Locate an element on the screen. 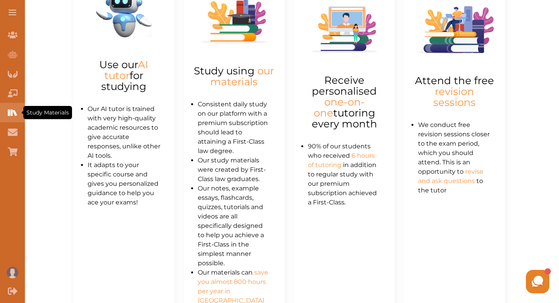  span: our materials is located at coordinates (242, 76).